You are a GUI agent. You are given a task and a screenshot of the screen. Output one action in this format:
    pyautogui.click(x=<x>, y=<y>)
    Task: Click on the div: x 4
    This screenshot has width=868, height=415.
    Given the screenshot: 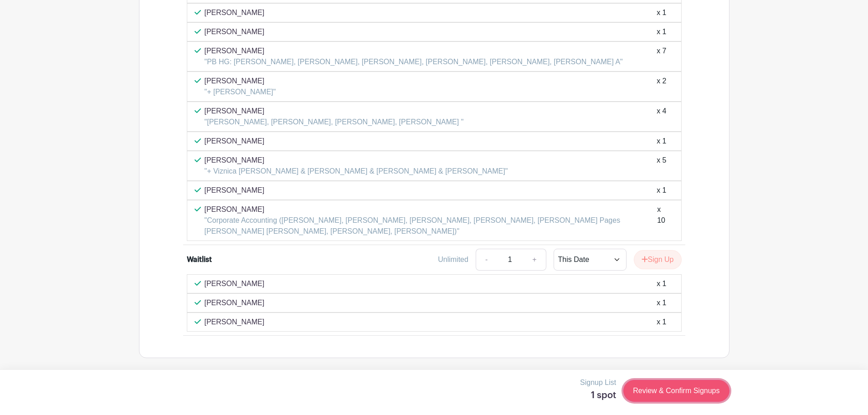 What is the action you would take?
    pyautogui.click(x=661, y=117)
    